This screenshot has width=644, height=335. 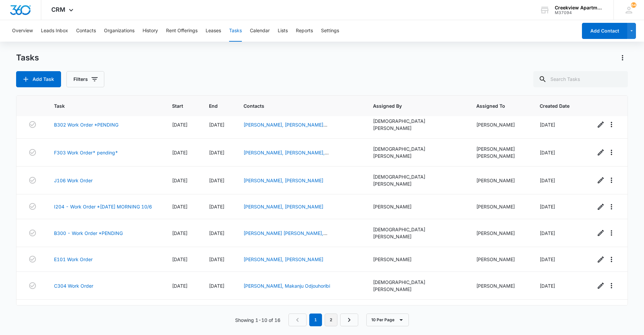 What do you see at coordinates (182, 31) in the screenshot?
I see `button: Rent Offerings` at bounding box center [182, 31].